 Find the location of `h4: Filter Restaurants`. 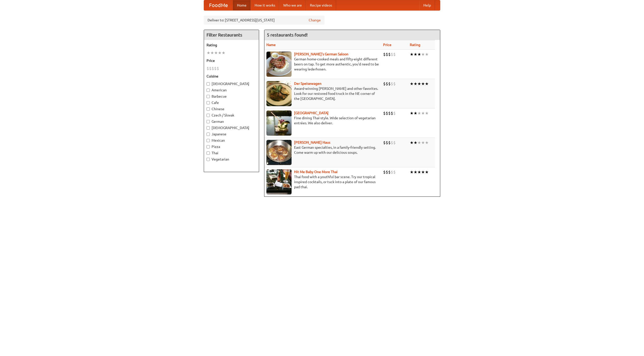

h4: Filter Restaurants is located at coordinates (231, 35).